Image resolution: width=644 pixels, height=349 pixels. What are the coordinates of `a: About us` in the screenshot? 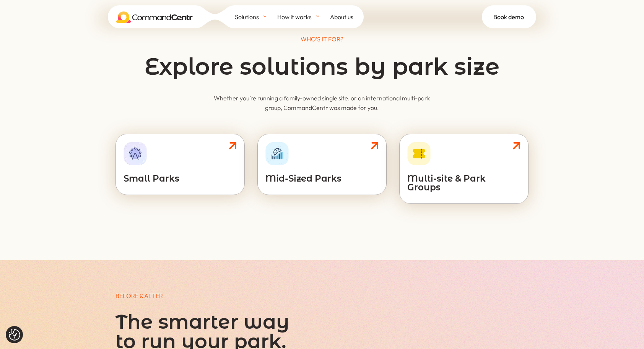 It's located at (347, 17).